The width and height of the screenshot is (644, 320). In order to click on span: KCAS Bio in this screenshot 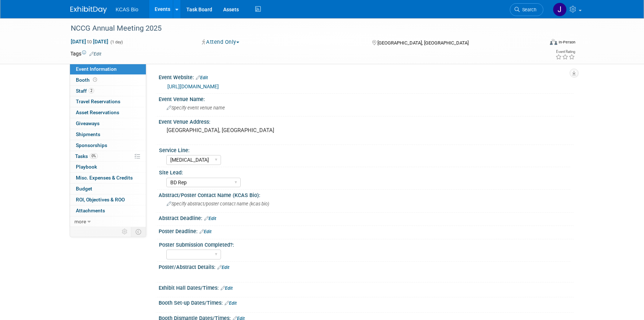, I will do `click(127, 10)`.